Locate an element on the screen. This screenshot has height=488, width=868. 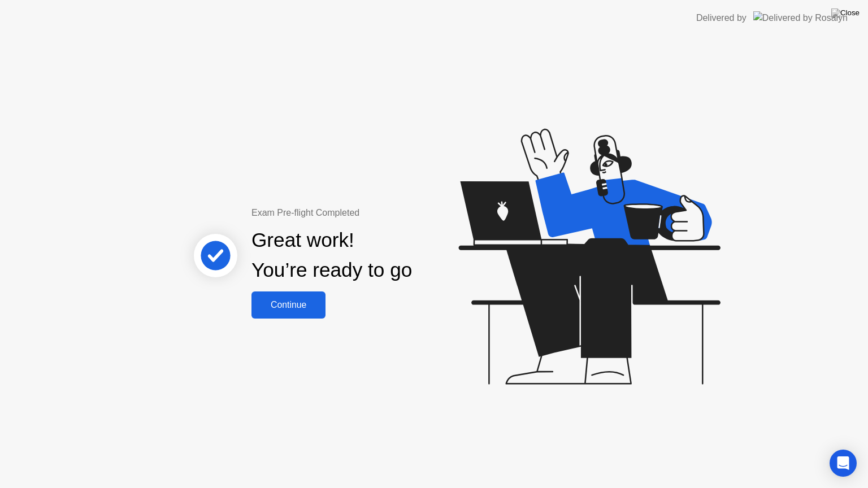
div: Open Intercom Messenger is located at coordinates (844, 463).